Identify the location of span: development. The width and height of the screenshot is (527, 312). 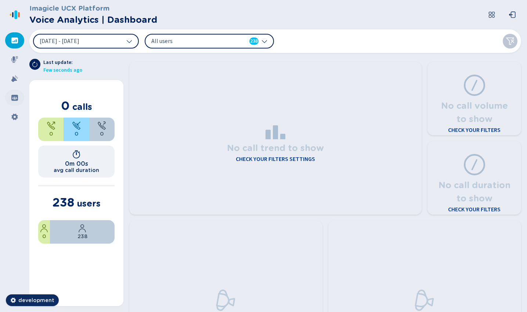
(36, 300).